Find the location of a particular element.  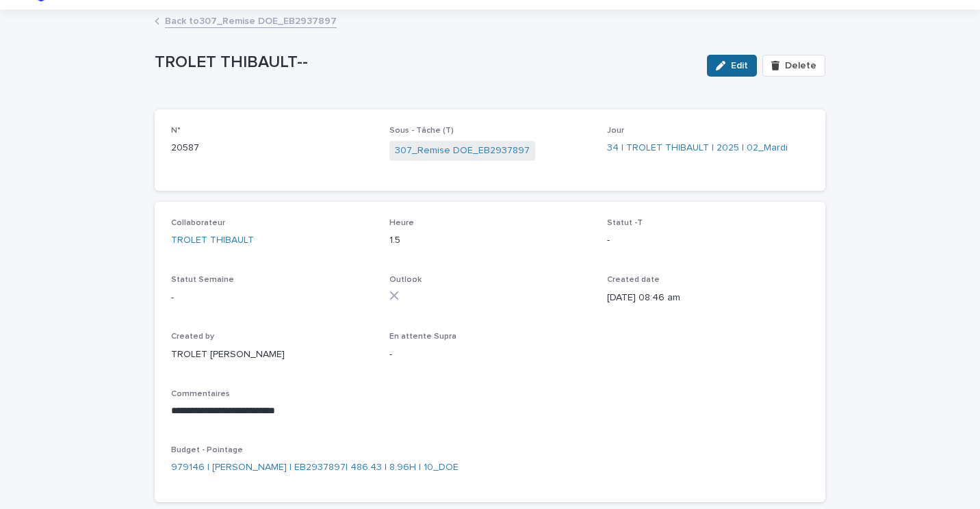

span: Sous - Tâche (T) is located at coordinates (421, 130).